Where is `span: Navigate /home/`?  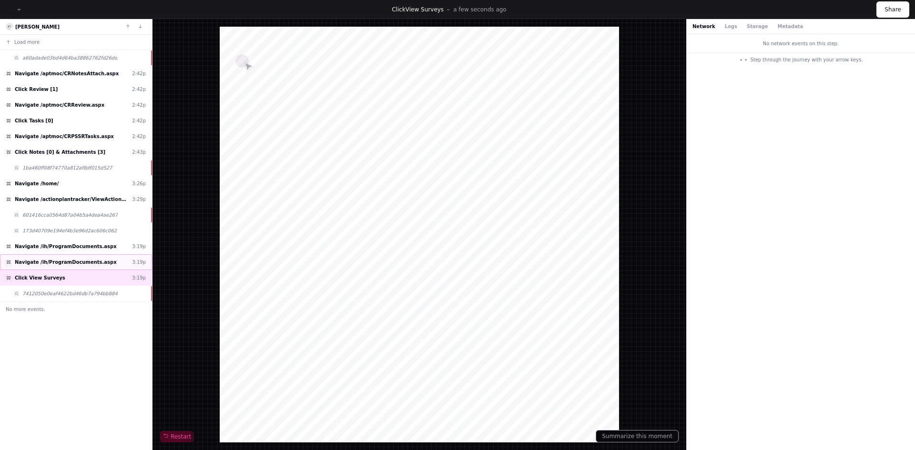
span: Navigate /home/ is located at coordinates (37, 183).